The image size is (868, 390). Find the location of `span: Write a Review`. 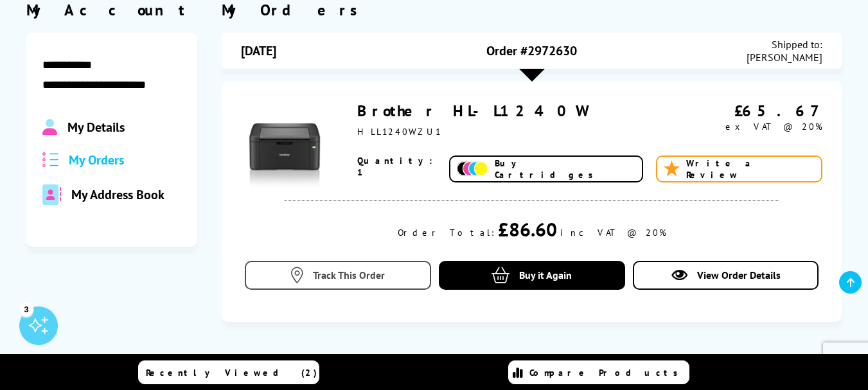

span: Write a Review is located at coordinates (750, 169).